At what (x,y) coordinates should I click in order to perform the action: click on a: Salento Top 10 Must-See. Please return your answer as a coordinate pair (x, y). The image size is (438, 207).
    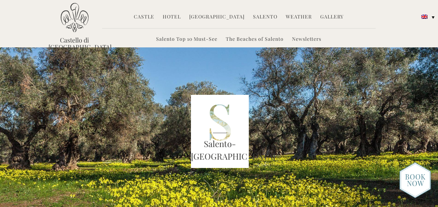
    Looking at the image, I should click on (187, 39).